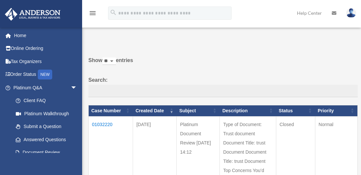 Image resolution: width=361 pixels, height=175 pixels. I want to click on div: NEW, so click(45, 75).